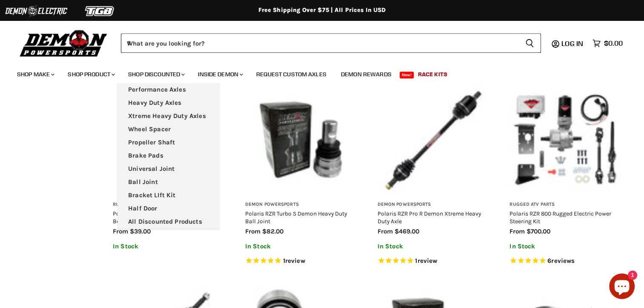  Describe the element at coordinates (530, 43) in the screenshot. I see `button: Search` at that location.